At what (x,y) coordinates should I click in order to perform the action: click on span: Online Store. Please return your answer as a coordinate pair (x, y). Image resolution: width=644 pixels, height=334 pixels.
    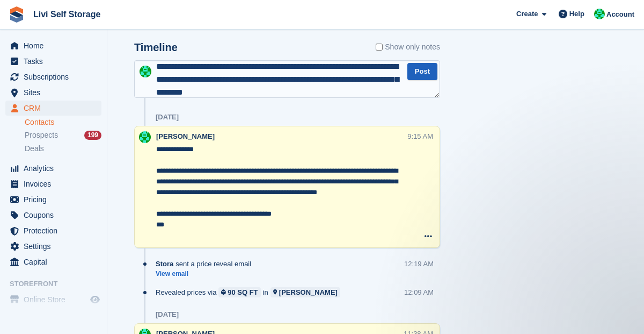
    Looking at the image, I should click on (56, 300).